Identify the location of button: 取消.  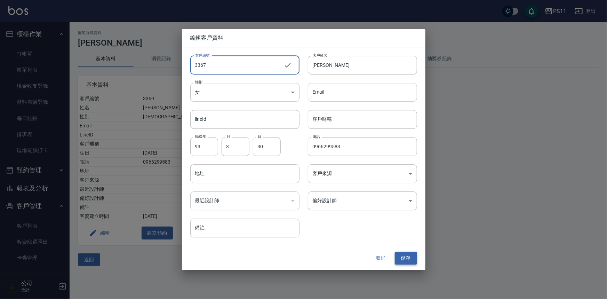
(381, 258).